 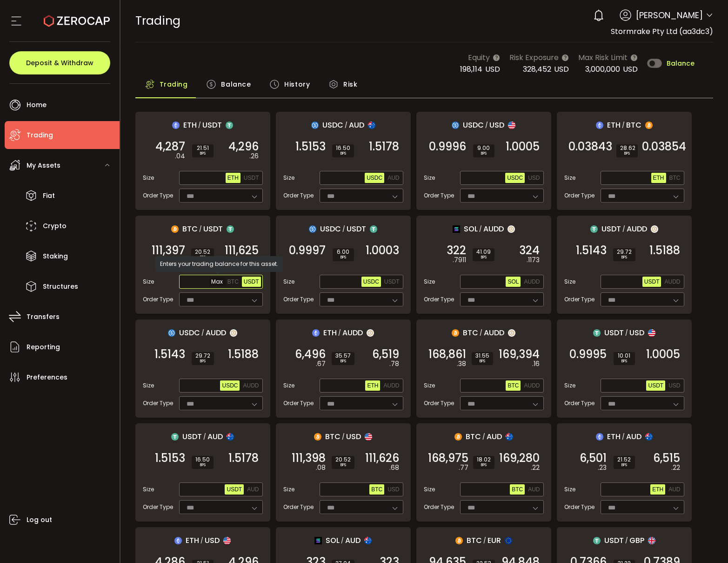 What do you see at coordinates (537, 69) in the screenshot?
I see `span: 328,452` at bounding box center [537, 69].